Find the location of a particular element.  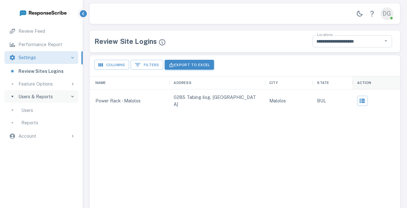

label: Locations is located at coordinates (324, 35).